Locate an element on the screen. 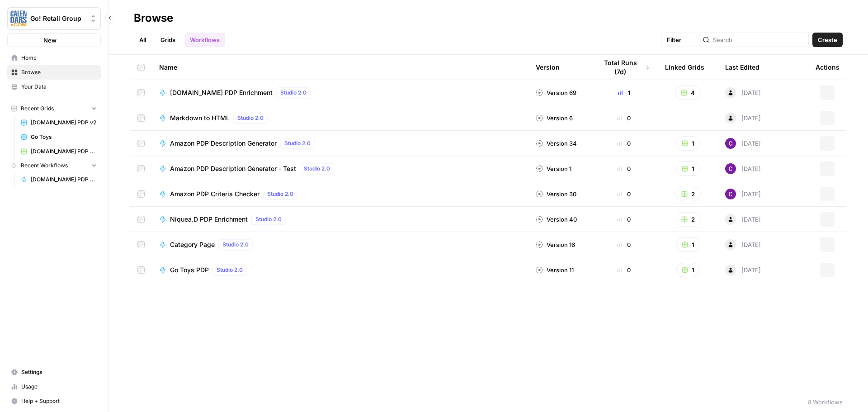  button: Help + Support is located at coordinates (54, 402).